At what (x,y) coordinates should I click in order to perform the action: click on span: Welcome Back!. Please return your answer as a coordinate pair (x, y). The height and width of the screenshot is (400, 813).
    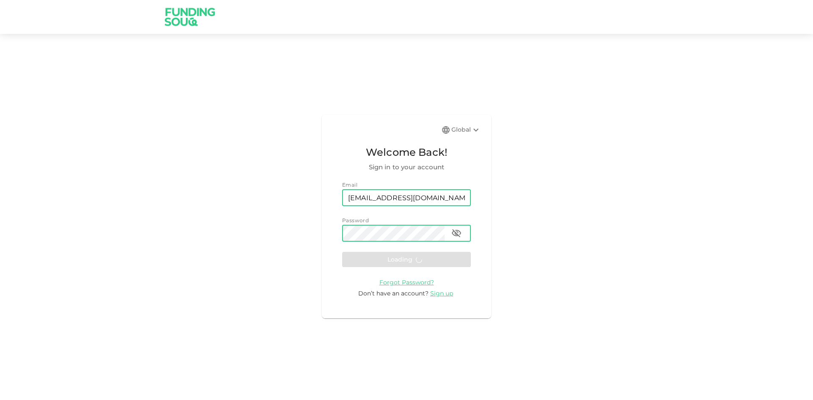
    Looking at the image, I should click on (406, 152).